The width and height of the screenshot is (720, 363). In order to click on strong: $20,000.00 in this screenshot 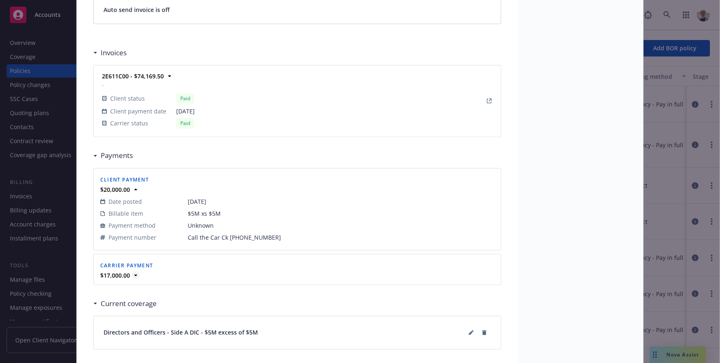, I will do `click(115, 190)`.